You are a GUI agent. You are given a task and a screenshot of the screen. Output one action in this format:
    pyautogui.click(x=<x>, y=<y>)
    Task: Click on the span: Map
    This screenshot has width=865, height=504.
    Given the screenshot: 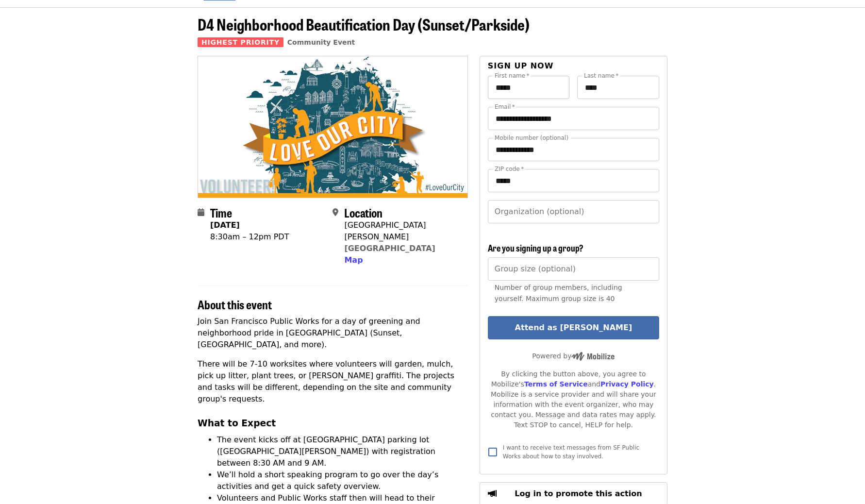 What is the action you would take?
    pyautogui.click(x=353, y=259)
    